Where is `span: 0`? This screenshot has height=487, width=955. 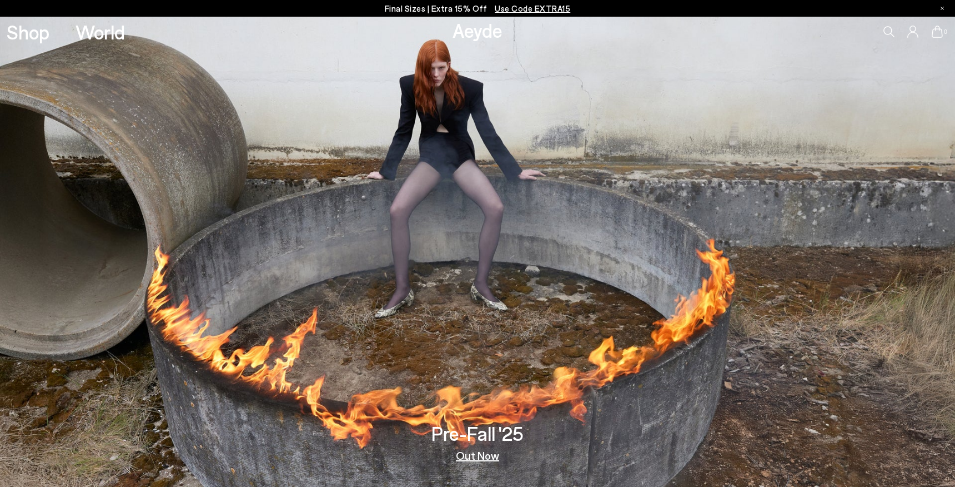
span: 0 is located at coordinates (946, 32).